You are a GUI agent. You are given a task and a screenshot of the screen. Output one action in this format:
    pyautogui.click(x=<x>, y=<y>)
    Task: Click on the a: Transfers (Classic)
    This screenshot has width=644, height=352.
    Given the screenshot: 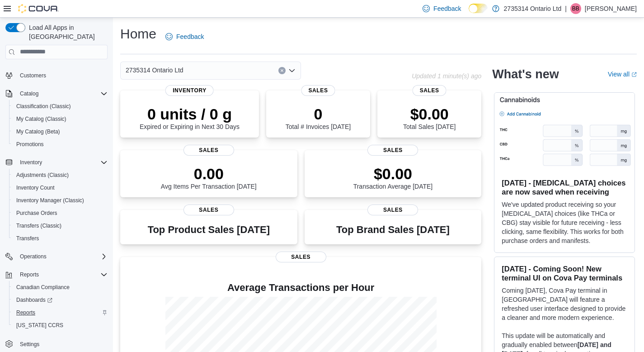 What is the action you would take?
    pyautogui.click(x=39, y=226)
    